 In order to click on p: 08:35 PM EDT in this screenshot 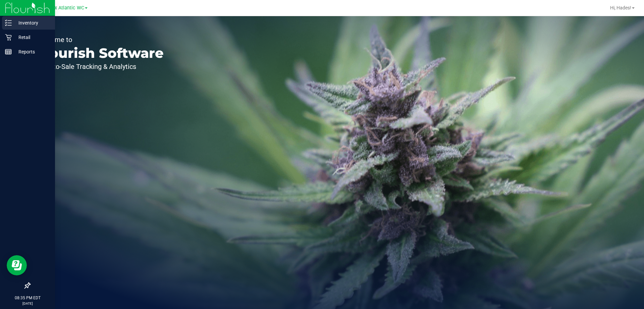, I will do `click(28, 297)`.